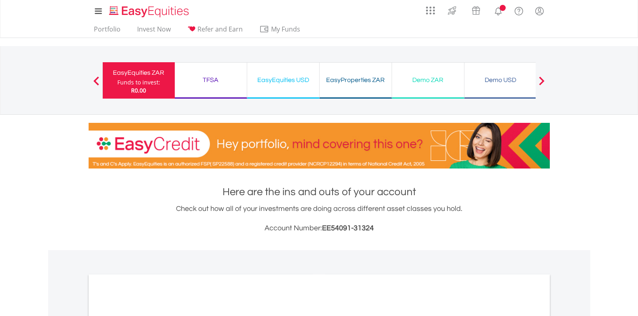  What do you see at coordinates (139, 83) in the screenshot?
I see `div: Funds to invest:` at bounding box center [139, 83].